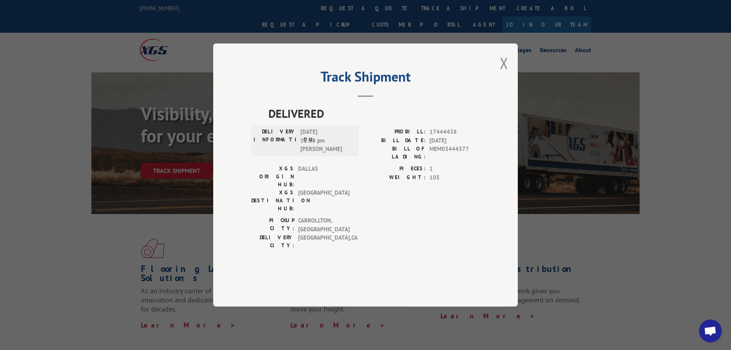  What do you see at coordinates (366, 78) in the screenshot?
I see `h2: Track Shipment` at bounding box center [366, 78].